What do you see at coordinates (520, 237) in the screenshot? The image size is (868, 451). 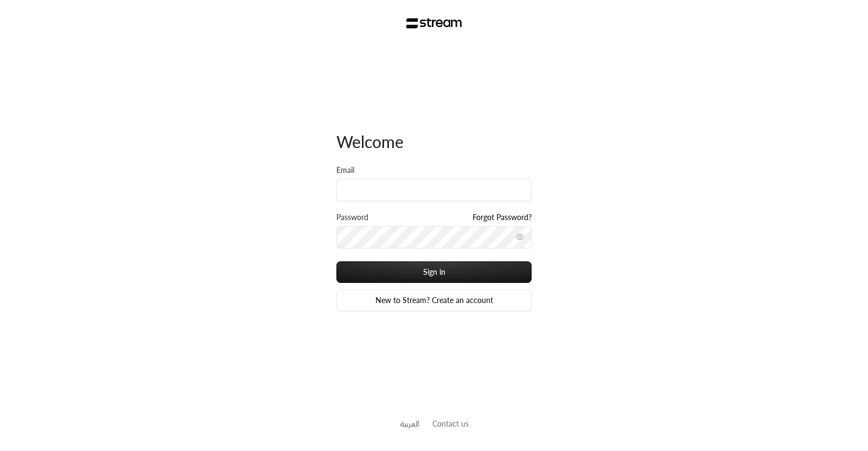 I see `button: toggle password visibility` at bounding box center [520, 237].